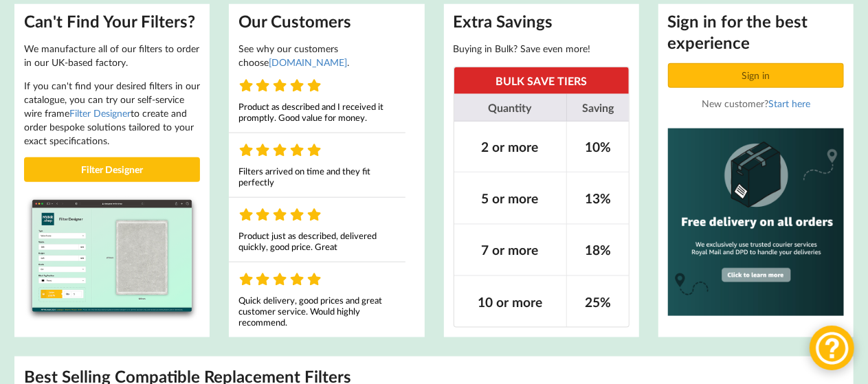  Describe the element at coordinates (510, 147) in the screenshot. I see `td: 2 or more` at that location.